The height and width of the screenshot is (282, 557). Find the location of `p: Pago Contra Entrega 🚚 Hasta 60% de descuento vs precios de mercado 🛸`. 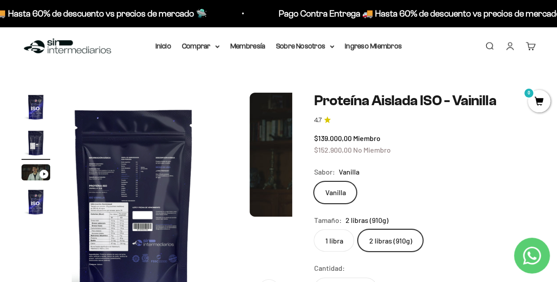

p: Pago Contra Entrega 🚚 Hasta 60% de descuento vs precios de mercado 🛸 is located at coordinates (324, 13).